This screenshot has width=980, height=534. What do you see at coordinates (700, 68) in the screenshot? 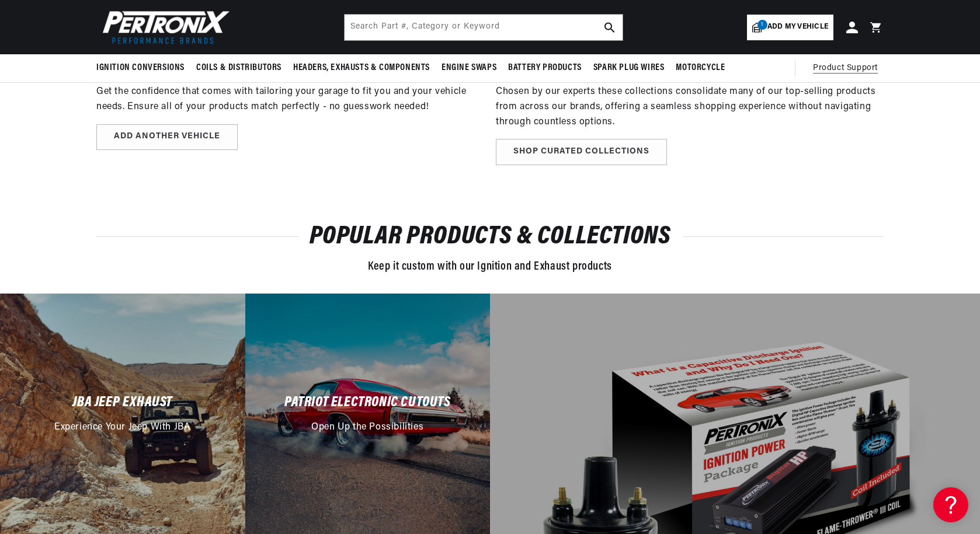
I see `span: Motorcycle` at bounding box center [700, 68].